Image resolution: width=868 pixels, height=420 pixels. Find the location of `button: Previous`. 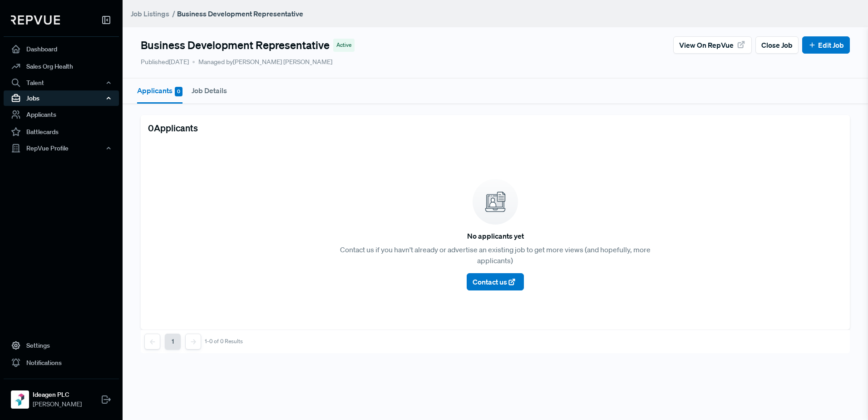

button: Previous is located at coordinates (152, 341).